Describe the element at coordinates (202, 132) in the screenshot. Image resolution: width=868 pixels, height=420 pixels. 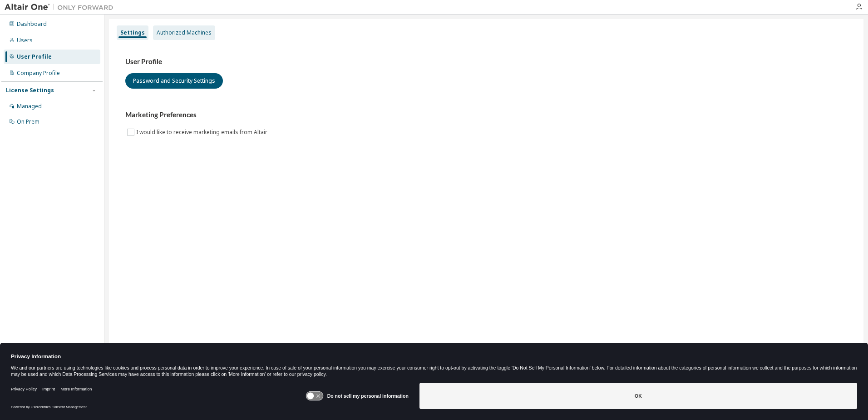
I see `label: I would like to receive marketing emails from Altair` at that location.